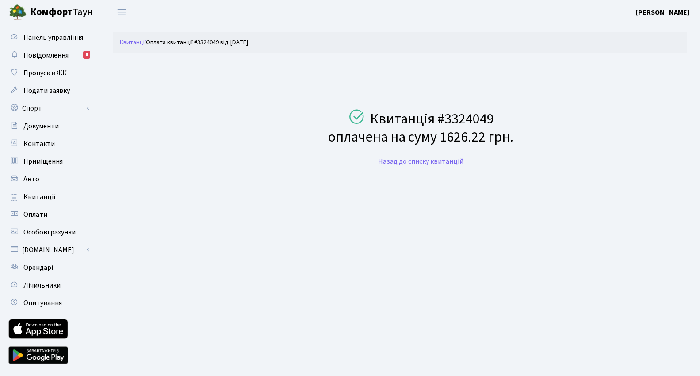 The image size is (700, 376). Describe the element at coordinates (87, 55) in the screenshot. I see `div: 8` at that location.